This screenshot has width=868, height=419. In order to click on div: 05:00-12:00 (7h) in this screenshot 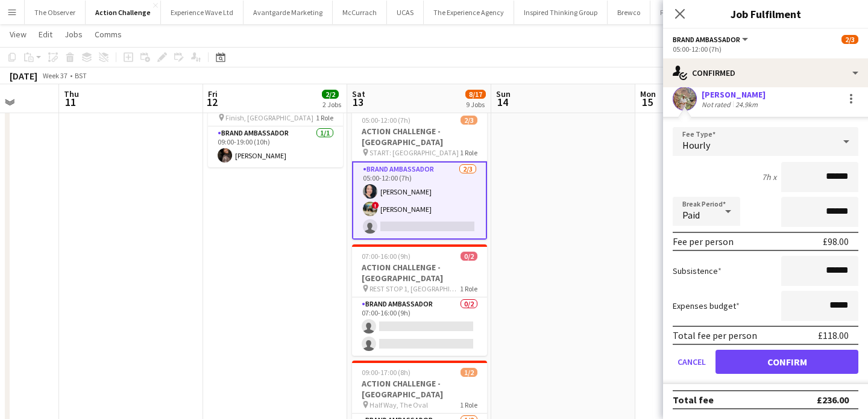, I will do `click(765, 49)`.